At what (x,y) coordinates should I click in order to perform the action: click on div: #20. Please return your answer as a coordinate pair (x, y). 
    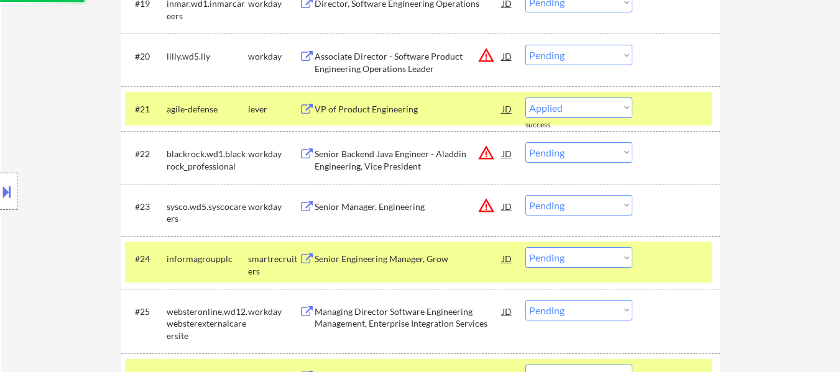
    Looking at the image, I should click on (145, 57).